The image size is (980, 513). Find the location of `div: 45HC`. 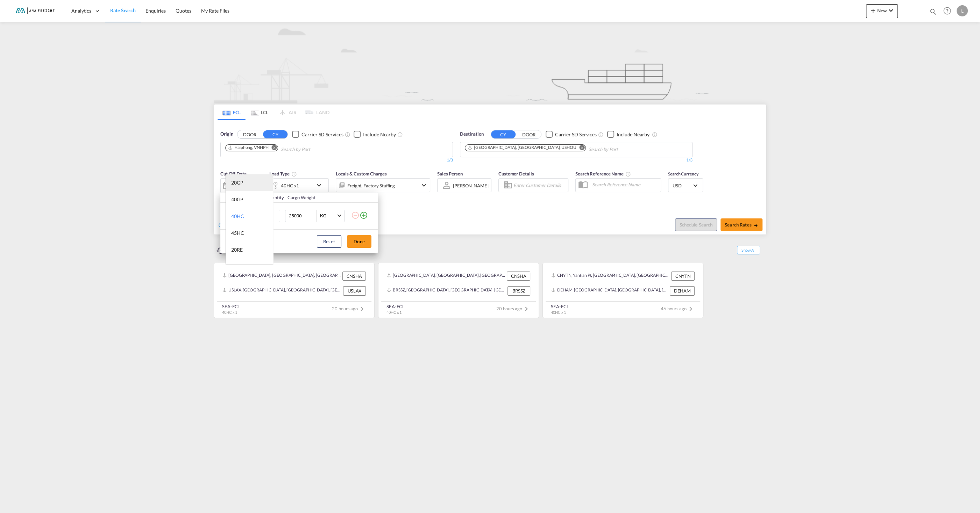

div: 45HC is located at coordinates (238, 233).